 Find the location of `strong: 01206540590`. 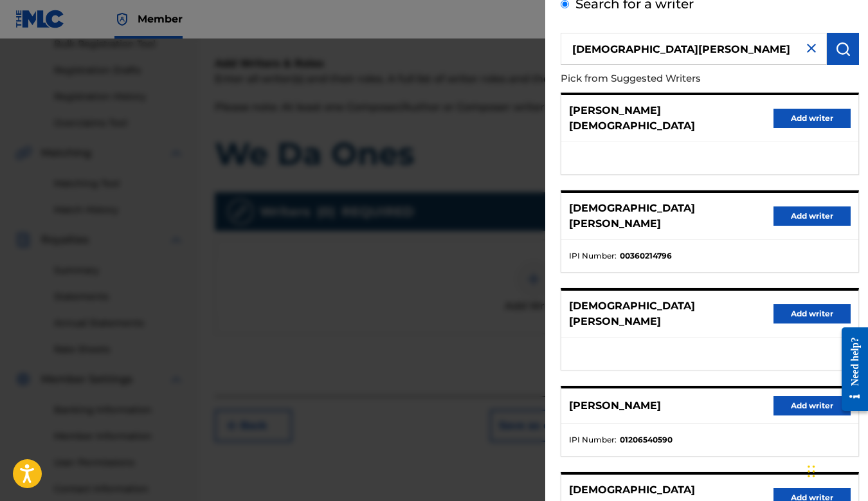

strong: 01206540590 is located at coordinates (647, 440).